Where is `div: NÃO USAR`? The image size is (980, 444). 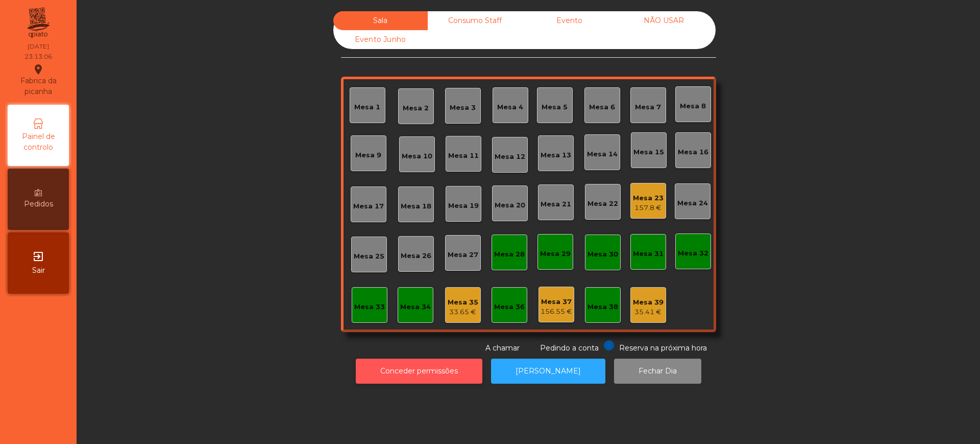
div: NÃO USAR is located at coordinates (663, 20).